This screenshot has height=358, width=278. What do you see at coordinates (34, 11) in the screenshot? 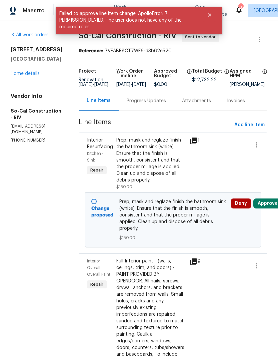
I see `span: Maestro` at bounding box center [34, 11].